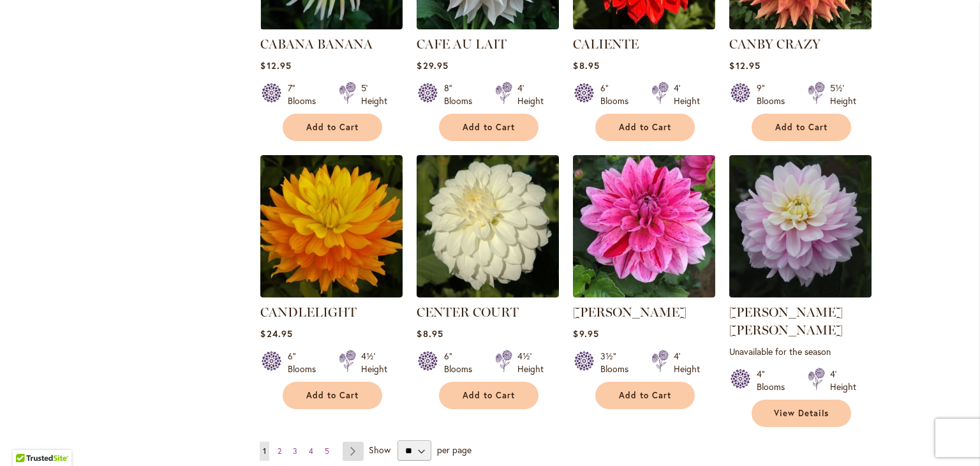 The image size is (980, 466). I want to click on a: Charlotte Mae, so click(800, 293).